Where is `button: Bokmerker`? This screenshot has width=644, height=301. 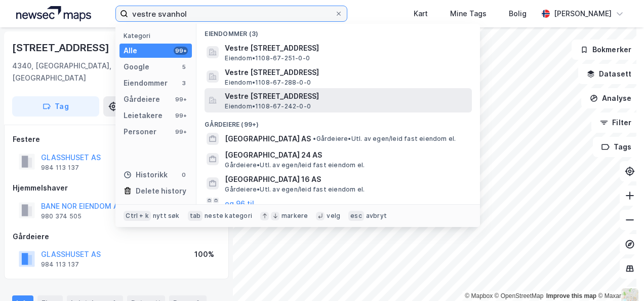
button: Bokmerker is located at coordinates (606, 50).